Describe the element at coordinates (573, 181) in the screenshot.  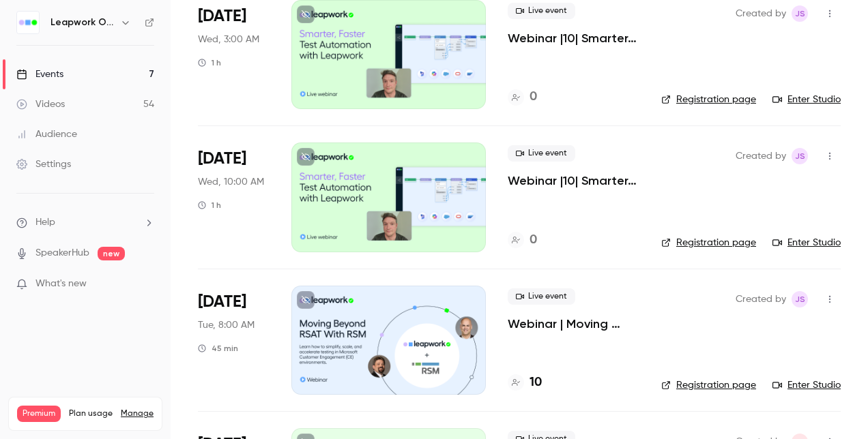
I see `p: Webinar |10| Smarter, Faster Test Automation with Leapwork | US | Q4 2025` at that location.